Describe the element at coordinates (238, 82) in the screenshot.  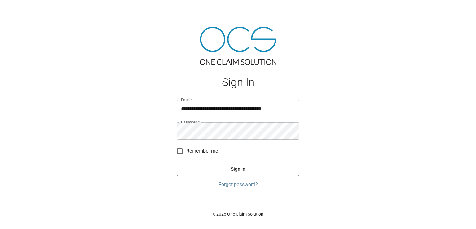
I see `h1: Sign In` at that location.